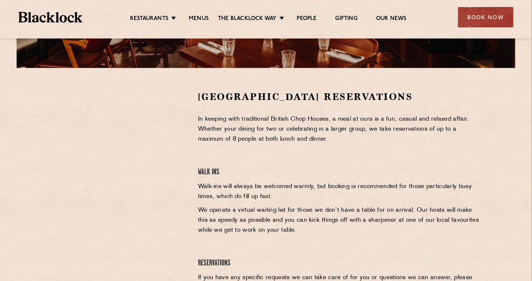 This screenshot has width=532, height=281. Describe the element at coordinates (340, 220) in the screenshot. I see `p: We operate a virtual waiting list for those we don’t have a table for on arrival. Our hosts will ...` at that location.